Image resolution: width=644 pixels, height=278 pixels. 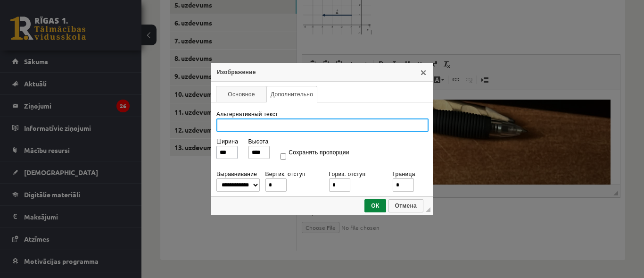 What do you see at coordinates (247, 114) in the screenshot?
I see `label: Альтернативный текст` at bounding box center [247, 114].